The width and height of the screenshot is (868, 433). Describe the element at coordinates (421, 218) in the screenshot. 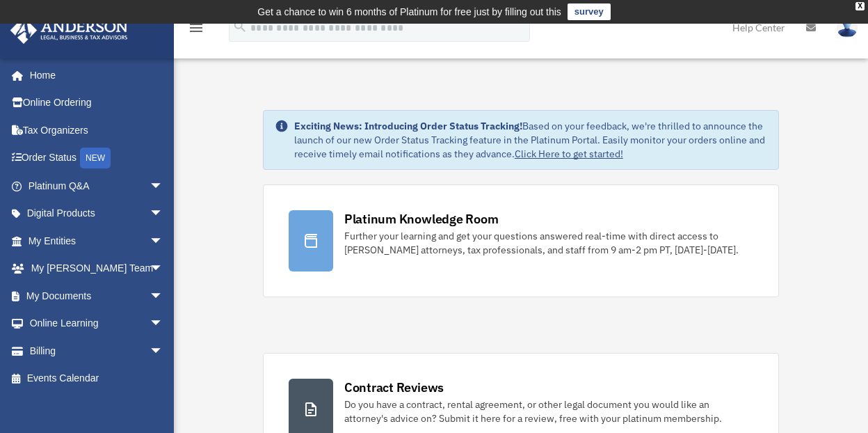

I see `div: Platinum Knowledge Room` at that location.